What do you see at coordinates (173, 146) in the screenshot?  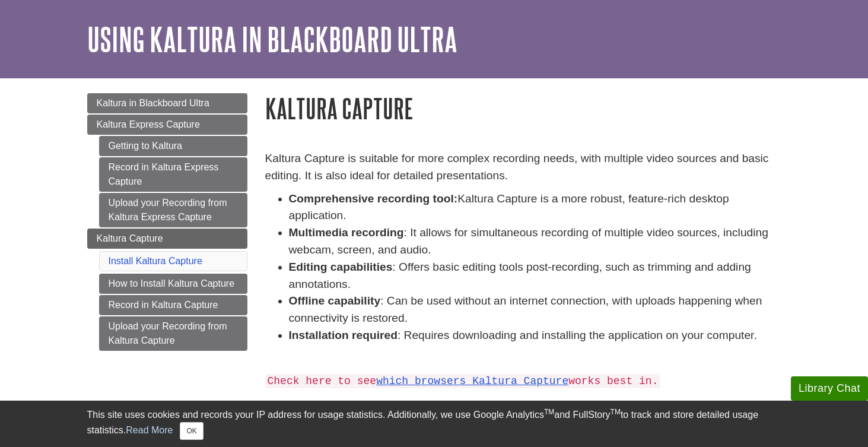 I see `a: Getting to Kaltura` at bounding box center [173, 146].